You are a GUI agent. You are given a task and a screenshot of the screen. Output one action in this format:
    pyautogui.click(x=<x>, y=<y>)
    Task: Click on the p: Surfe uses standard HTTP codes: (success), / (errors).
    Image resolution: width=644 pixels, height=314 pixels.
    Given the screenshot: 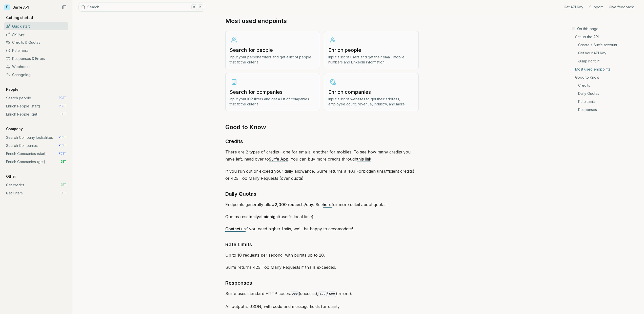 What is the action you would take?
    pyautogui.click(x=322, y=294)
    